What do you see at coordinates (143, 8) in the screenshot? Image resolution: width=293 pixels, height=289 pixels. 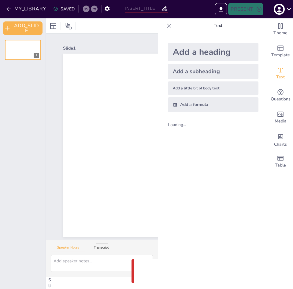 I see `input: INSERT_TITLE` at bounding box center [143, 8].